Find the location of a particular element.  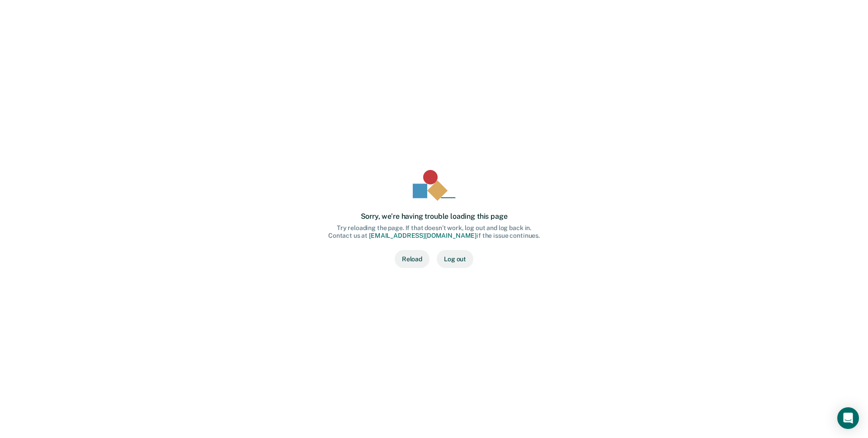

div: Try reloading the page. If that doesn’t work, log out and log back in. Contact us at if the issue... is located at coordinates (434, 232).